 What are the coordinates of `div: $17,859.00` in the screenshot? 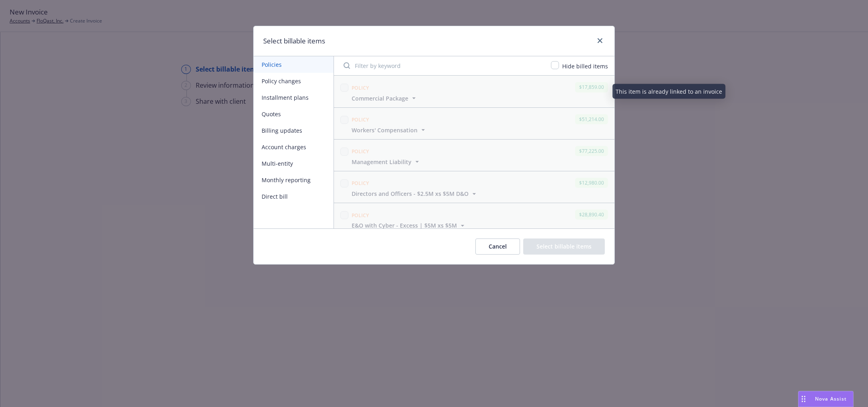 It's located at (592, 87).